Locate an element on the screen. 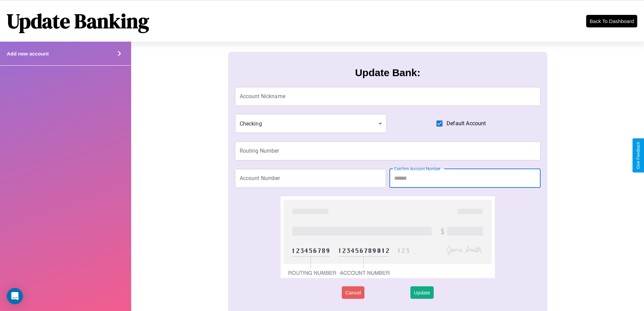 This screenshot has height=311, width=644. div: Open Intercom Messenger is located at coordinates (15, 296).